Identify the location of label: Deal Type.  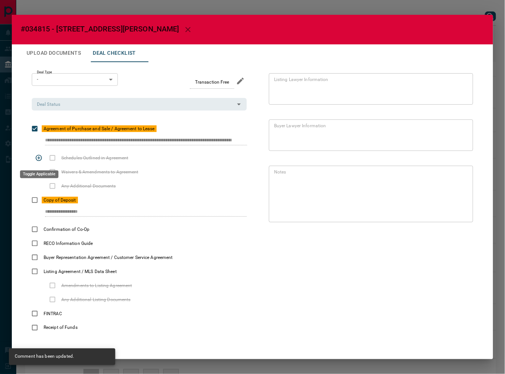
(44, 72).